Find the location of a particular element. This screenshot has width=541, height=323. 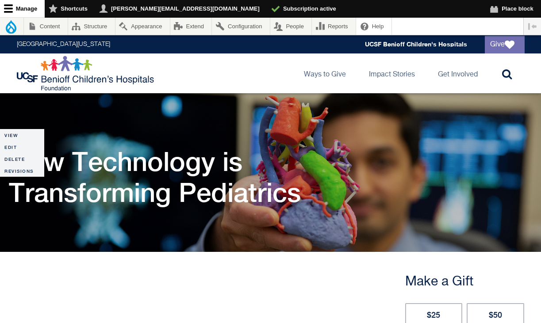

a: Structure is located at coordinates (92, 26).